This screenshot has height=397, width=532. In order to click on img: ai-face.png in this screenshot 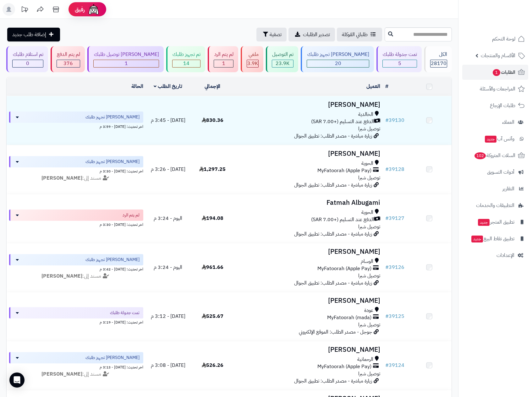, I will do `click(94, 10)`.